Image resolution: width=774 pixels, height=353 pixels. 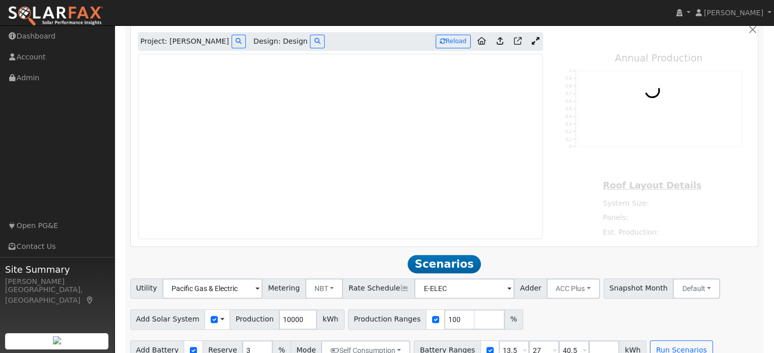 I want to click on a: Open in Aurora, so click(x=517, y=42).